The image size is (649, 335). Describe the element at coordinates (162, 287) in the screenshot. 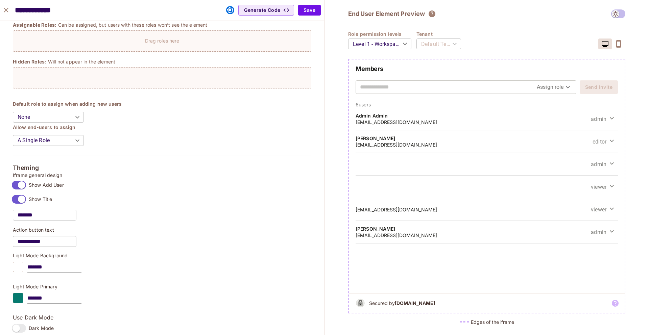

I see `p: Light Mode Primary` at that location.